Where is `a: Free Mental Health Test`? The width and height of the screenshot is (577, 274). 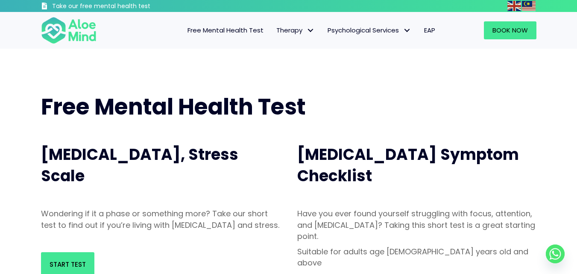 a: Free Mental Health Test is located at coordinates (226, 30).